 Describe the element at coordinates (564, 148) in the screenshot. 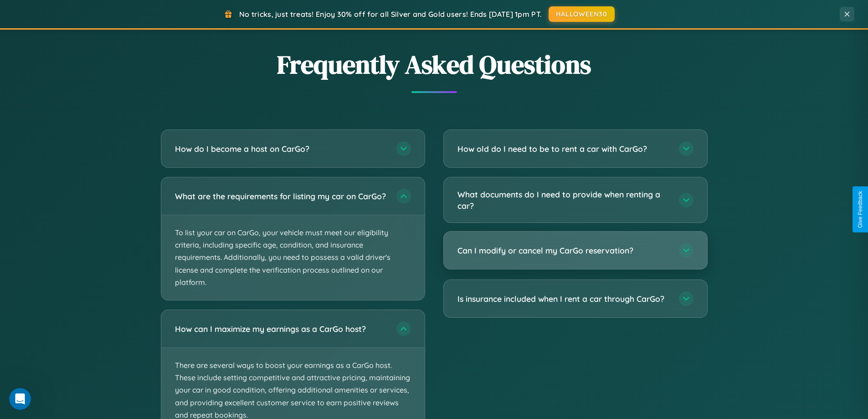

I see `h3: How old do I need to be to rent a car with CarGo?` at that location.